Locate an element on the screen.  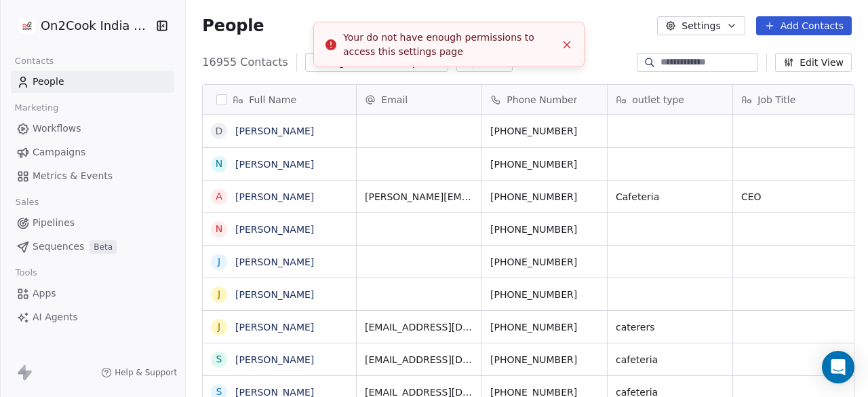
span: CEO is located at coordinates (795, 197).